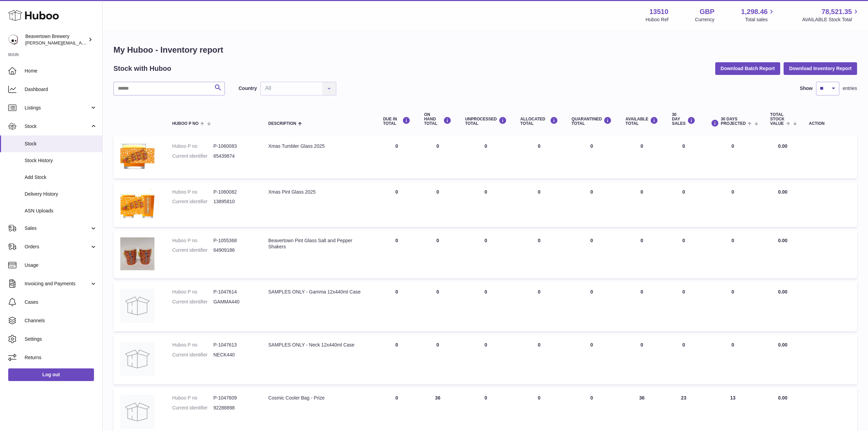  I want to click on a: 1,298.46 Total sales, so click(758, 15).